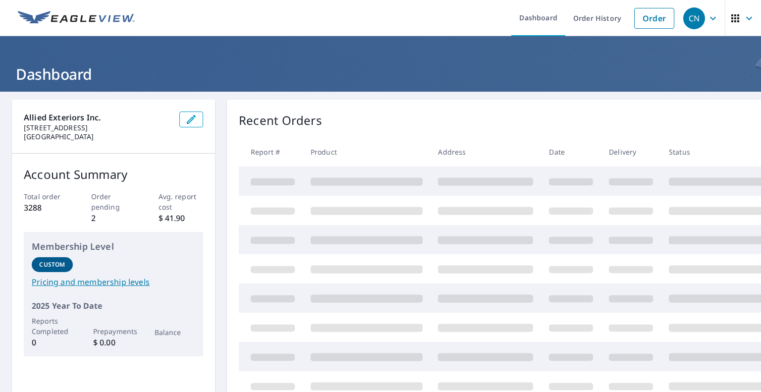  I want to click on p: Account Summary, so click(113, 174).